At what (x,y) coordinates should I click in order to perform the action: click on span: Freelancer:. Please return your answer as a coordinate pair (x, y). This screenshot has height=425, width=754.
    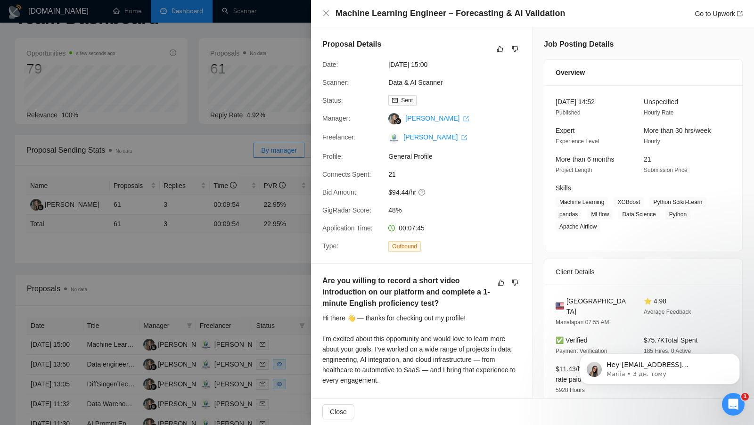
    Looking at the image, I should click on (339, 137).